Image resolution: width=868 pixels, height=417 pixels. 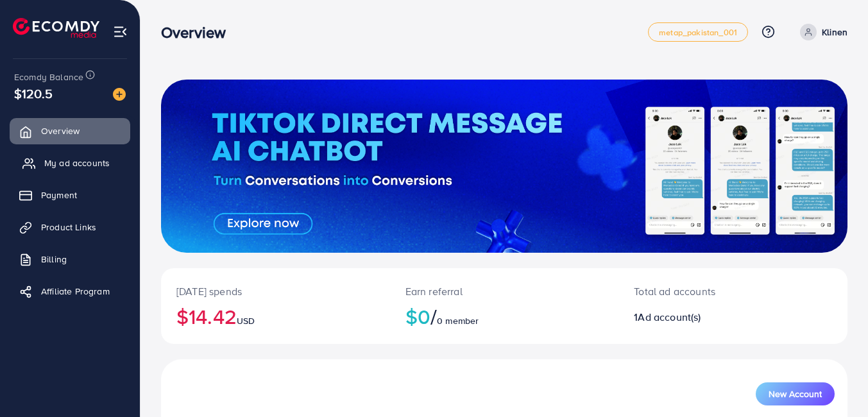 I want to click on img: image, so click(x=120, y=94).